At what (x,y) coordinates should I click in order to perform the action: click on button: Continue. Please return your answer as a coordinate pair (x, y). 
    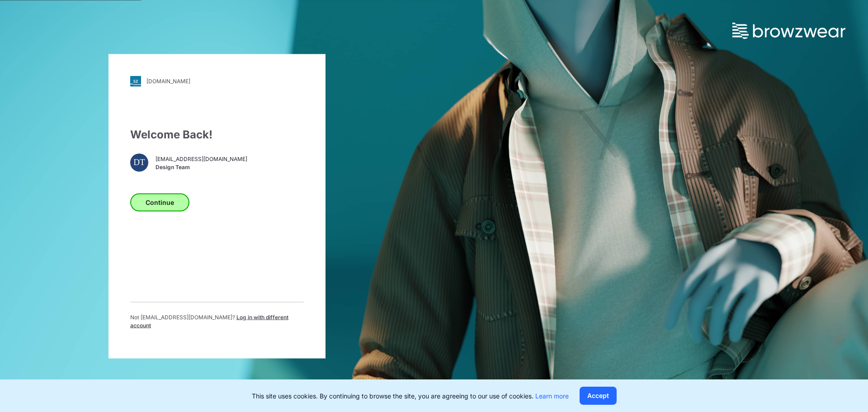
    Looking at the image, I should click on (160, 202).